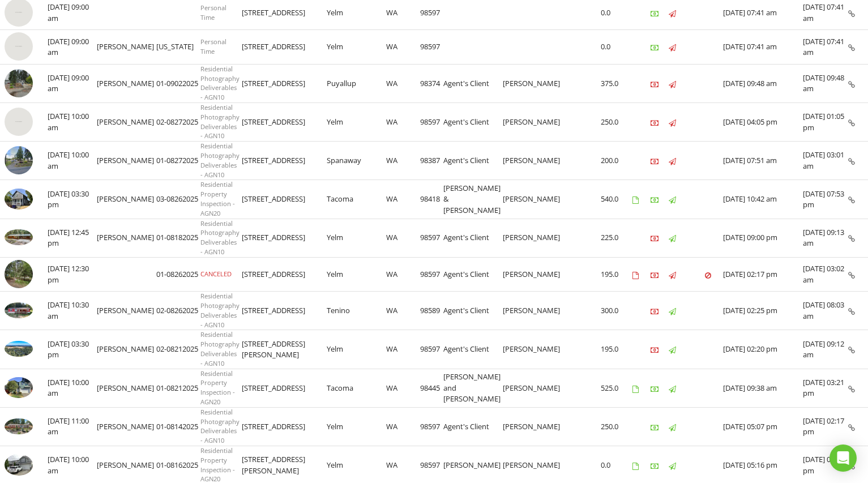  Describe the element at coordinates (216, 273) in the screenshot. I see `span: CANCELED` at that location.